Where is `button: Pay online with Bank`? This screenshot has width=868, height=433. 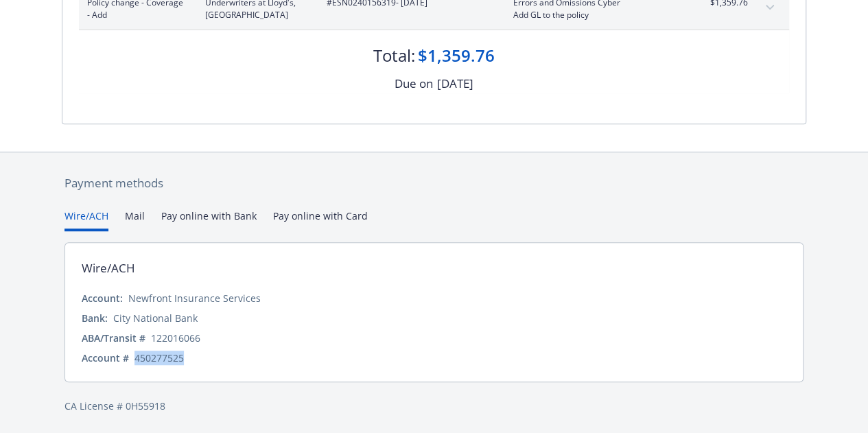 button: Pay online with Bank is located at coordinates (209, 219).